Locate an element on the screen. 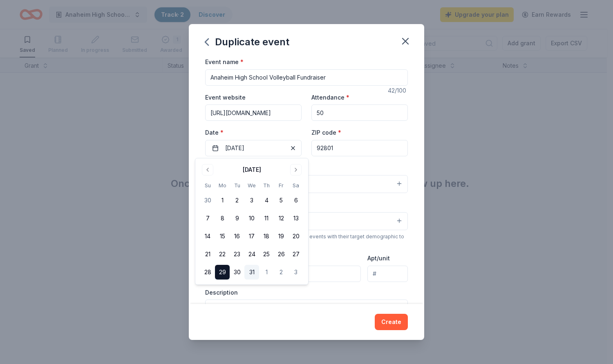  label: Attendance is located at coordinates (330, 97).